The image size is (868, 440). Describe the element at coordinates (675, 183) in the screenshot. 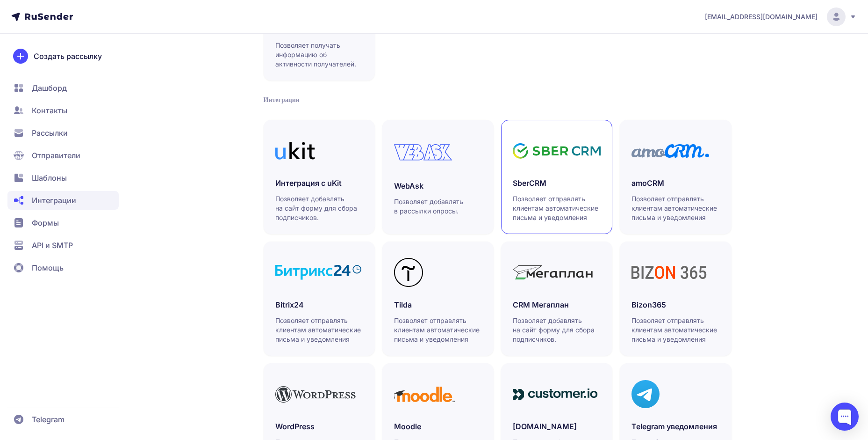

I see `h3: amoCRM` at that location.